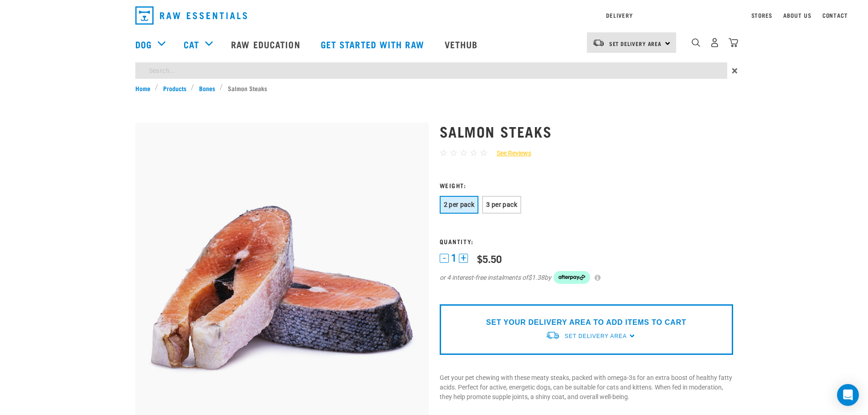 The image size is (868, 415). I want to click on a: About Us, so click(797, 15).